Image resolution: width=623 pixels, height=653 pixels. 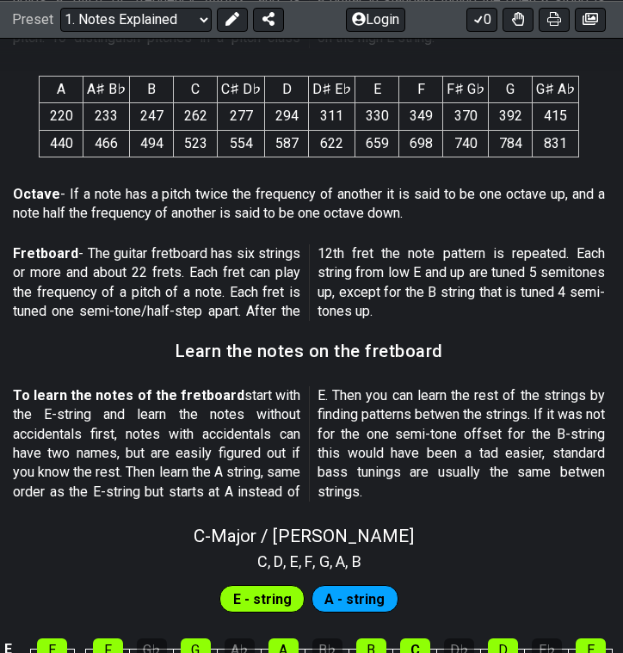 What do you see at coordinates (421, 143) in the screenshot?
I see `td: 698` at bounding box center [421, 143].